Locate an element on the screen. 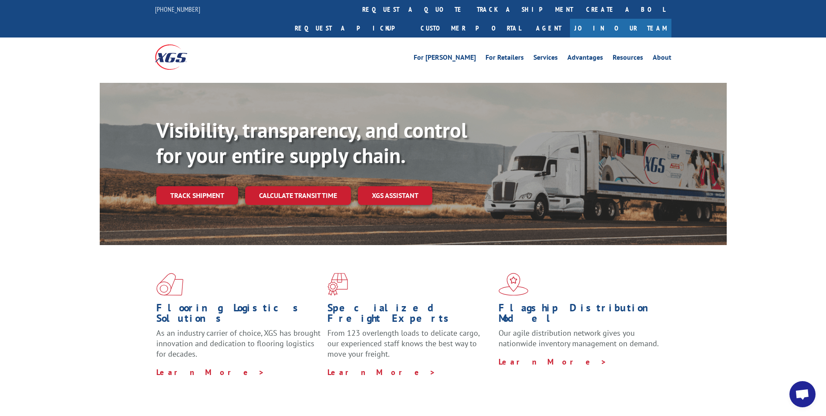 The height and width of the screenshot is (416, 826). a: Request a pickup is located at coordinates (351, 28).